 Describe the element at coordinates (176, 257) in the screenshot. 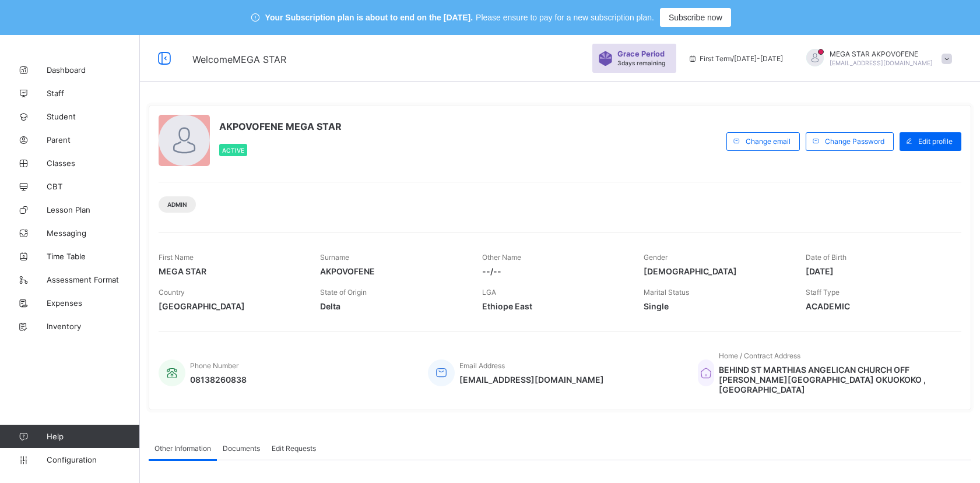

I see `span: First Name` at that location.